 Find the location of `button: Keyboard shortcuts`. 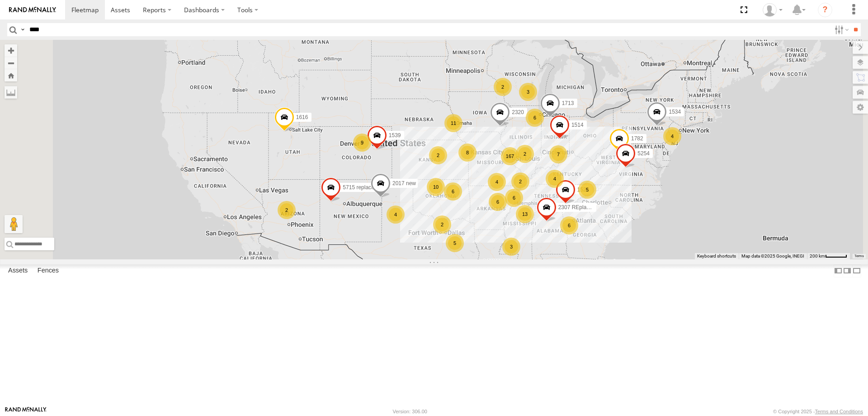

button: Keyboard shortcuts is located at coordinates (717, 256).